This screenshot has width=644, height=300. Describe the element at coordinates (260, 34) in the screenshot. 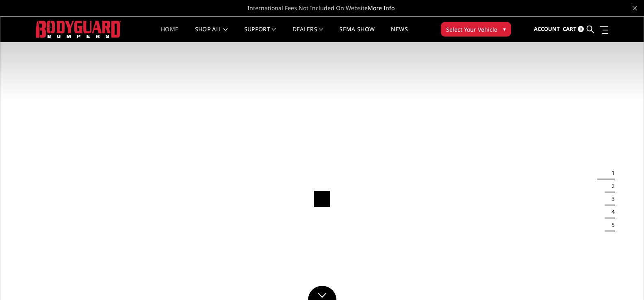

I see `a: Support` at that location.